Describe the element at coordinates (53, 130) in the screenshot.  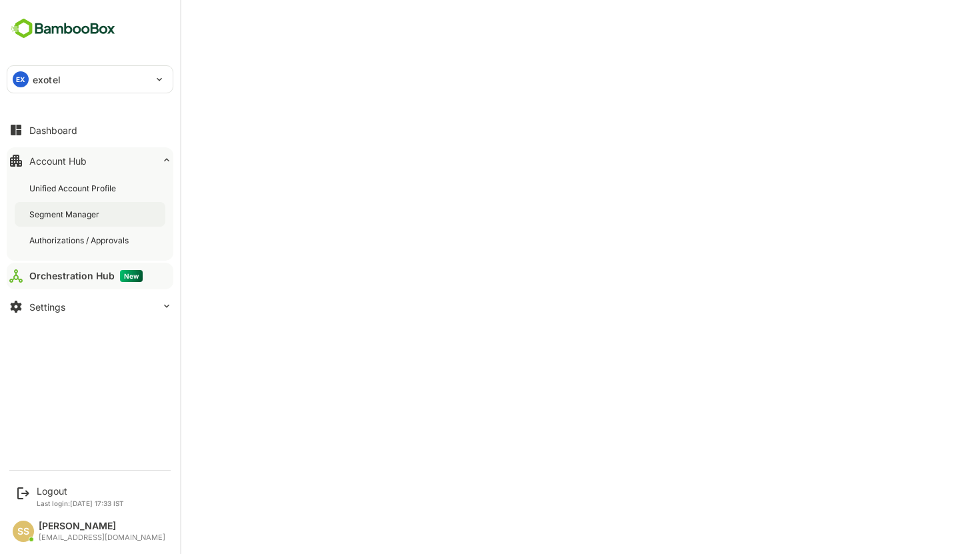
I see `div: Dashboard` at that location.